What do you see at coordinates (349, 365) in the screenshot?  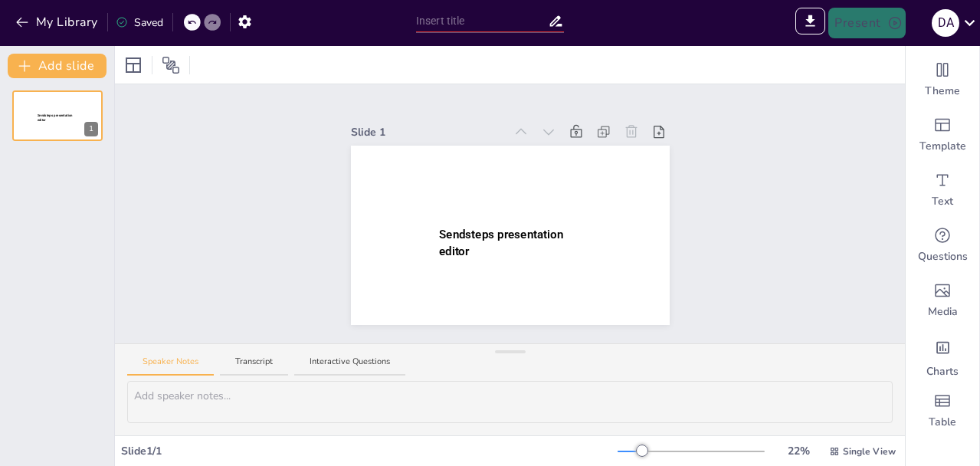 I see `button: Interactive Questions` at bounding box center [349, 365].